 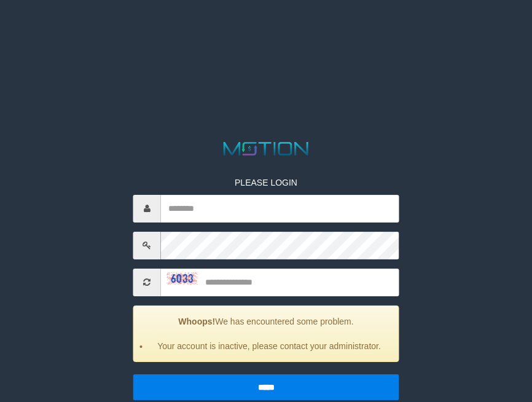 I want to click on img: MOTION_logo.png, so click(x=266, y=149).